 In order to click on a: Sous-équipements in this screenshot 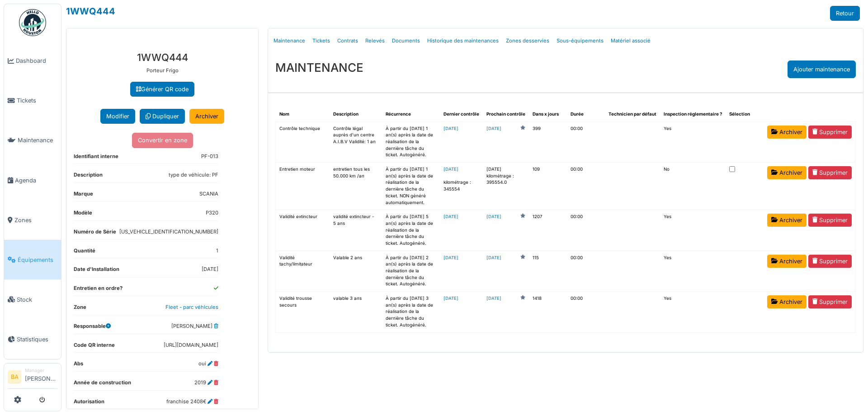, I will do `click(580, 40)`.